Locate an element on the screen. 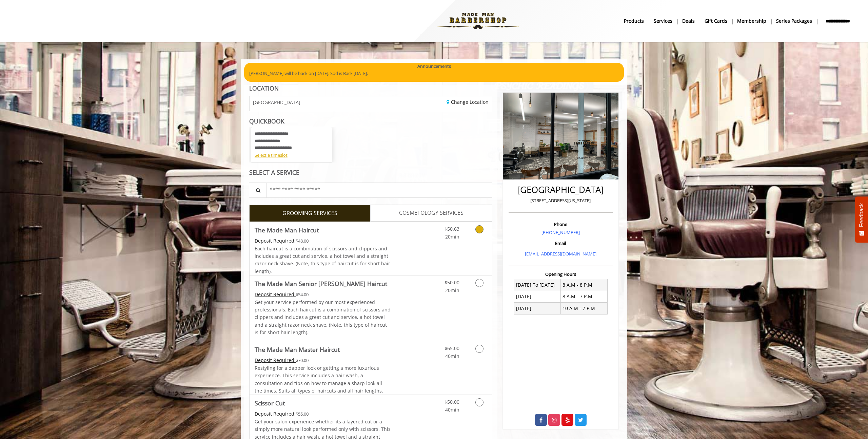 The height and width of the screenshot is (439, 868). a: Series packagesSeries packages is located at coordinates (794, 21).